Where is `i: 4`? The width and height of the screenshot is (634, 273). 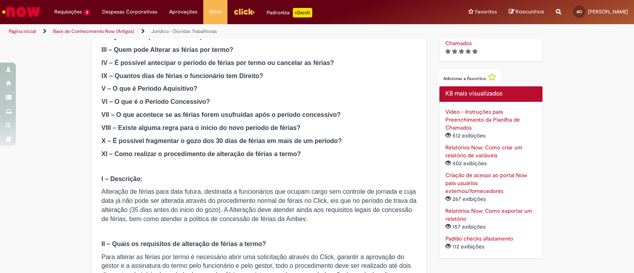 i: 4 is located at coordinates (468, 52).